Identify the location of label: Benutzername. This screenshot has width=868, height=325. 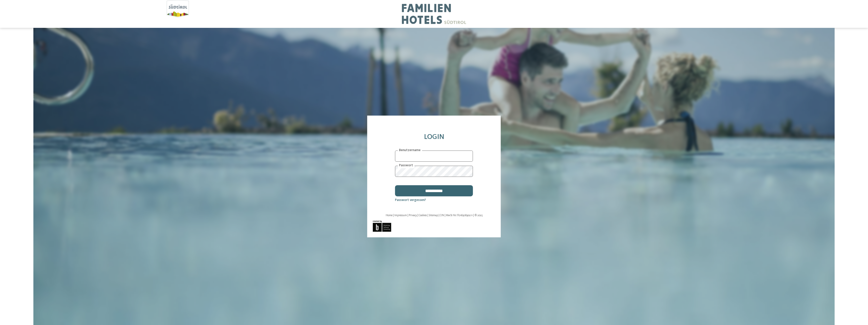
(410, 151).